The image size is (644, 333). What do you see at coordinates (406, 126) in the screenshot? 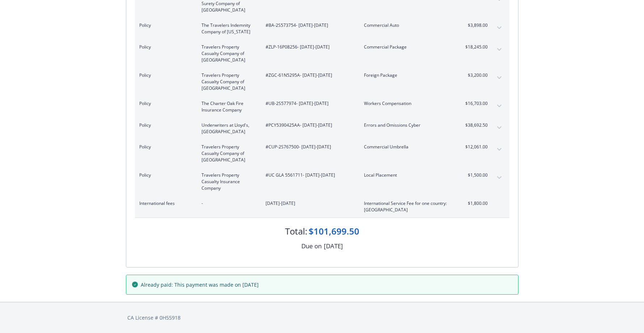
I see `span: Errors and Omissions Cyber` at bounding box center [406, 126].